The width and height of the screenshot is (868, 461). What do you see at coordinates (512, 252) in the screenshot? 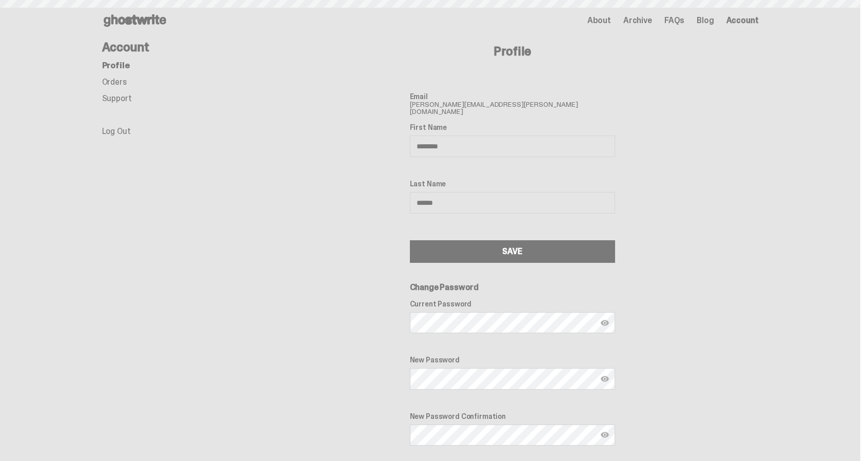
I see `div: SAVE` at bounding box center [512, 252].